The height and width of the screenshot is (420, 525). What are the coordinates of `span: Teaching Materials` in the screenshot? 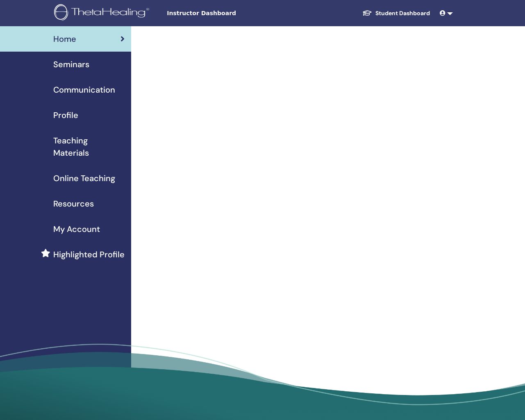 It's located at (89, 146).